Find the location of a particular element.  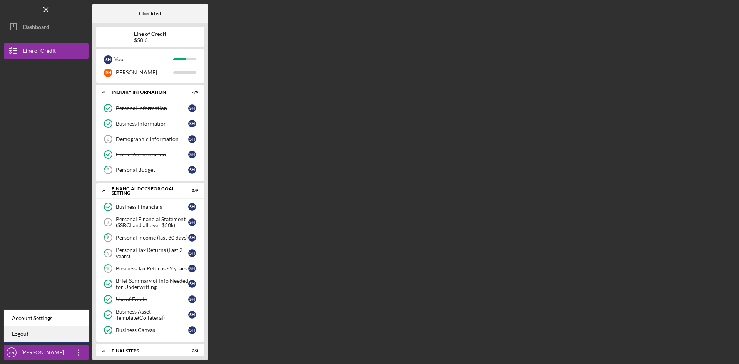

a: 9Personal Tax Returns (Last 2 years)SH is located at coordinates (150, 253).